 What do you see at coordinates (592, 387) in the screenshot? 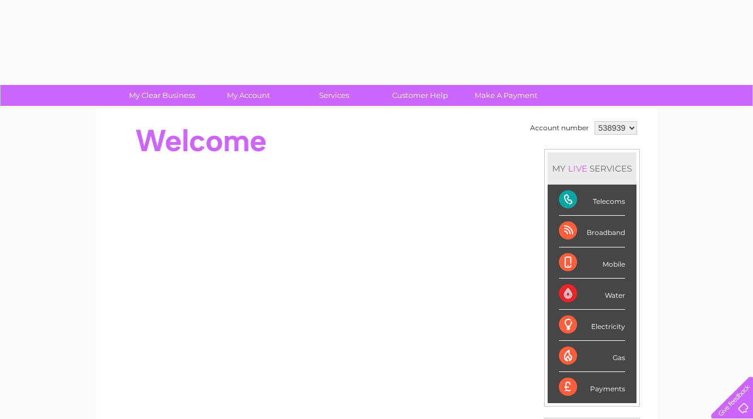
I see `div: Payments` at bounding box center [592, 387].